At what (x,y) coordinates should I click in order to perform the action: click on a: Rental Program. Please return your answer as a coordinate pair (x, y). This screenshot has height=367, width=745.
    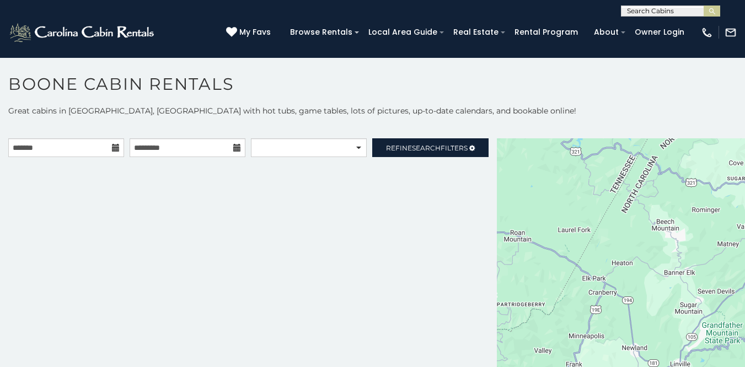
    Looking at the image, I should click on (546, 32).